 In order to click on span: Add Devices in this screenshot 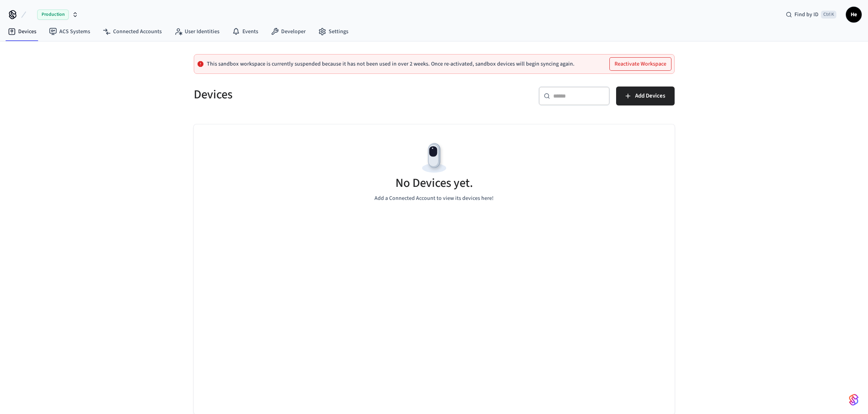, I will do `click(650, 96)`.